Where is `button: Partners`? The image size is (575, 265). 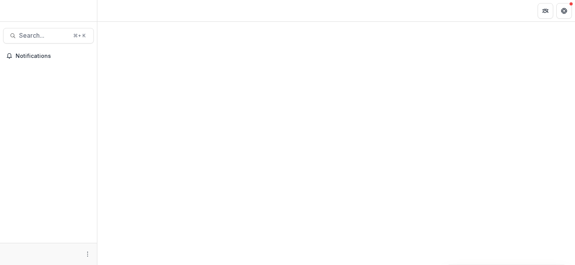
button: Partners is located at coordinates (545, 11).